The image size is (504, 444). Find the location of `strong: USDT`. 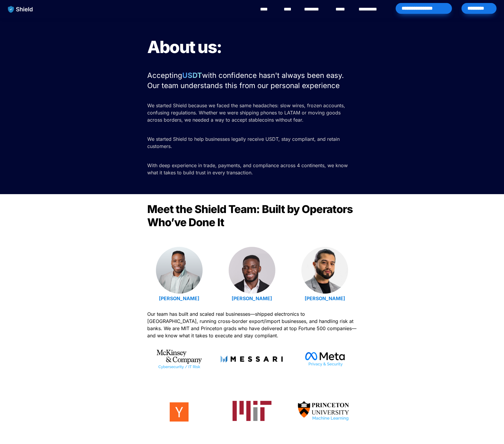

strong: USDT is located at coordinates (192, 75).